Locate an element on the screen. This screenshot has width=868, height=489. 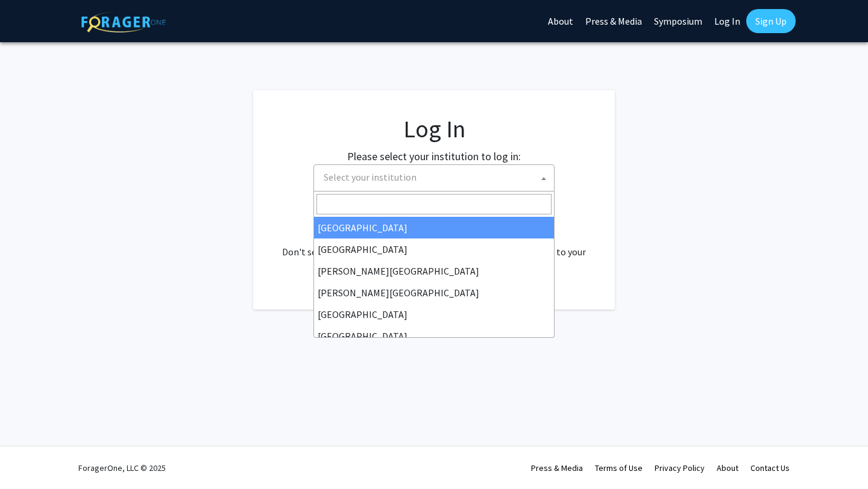
a: Terms of Use is located at coordinates (619, 468).